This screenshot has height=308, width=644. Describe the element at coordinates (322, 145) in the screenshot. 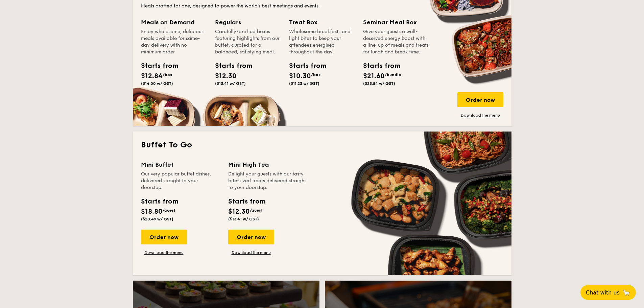

I see `h2: Buffet To Go` at that location.